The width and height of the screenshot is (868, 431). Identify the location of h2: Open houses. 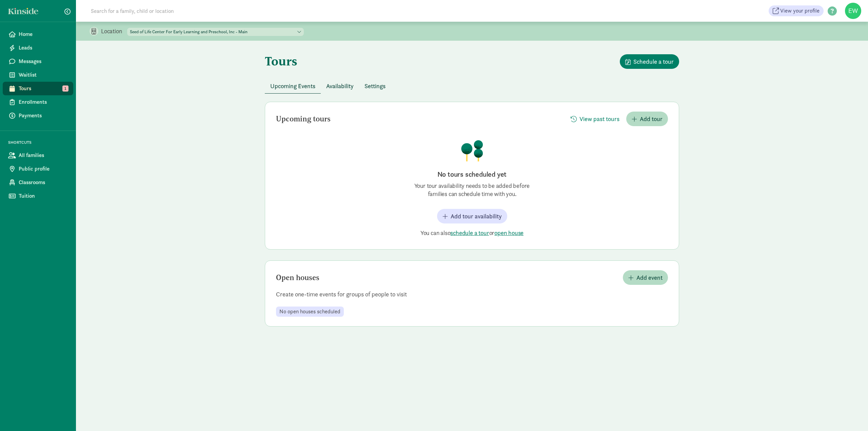
(298, 278).